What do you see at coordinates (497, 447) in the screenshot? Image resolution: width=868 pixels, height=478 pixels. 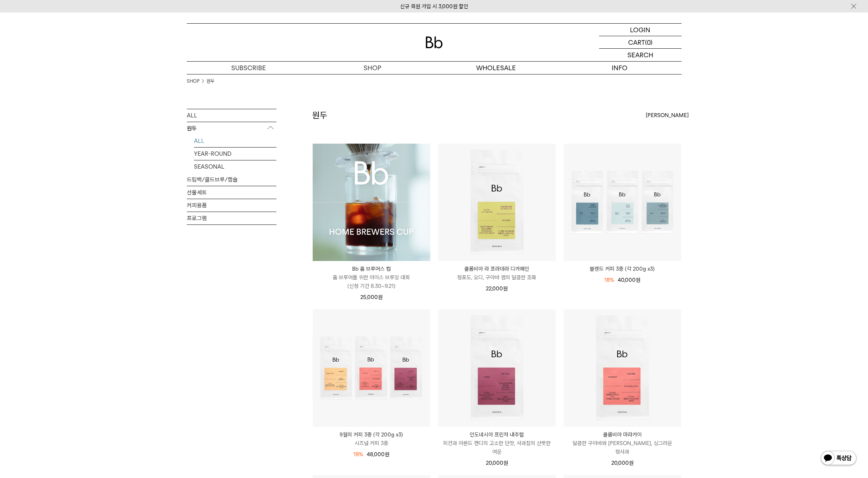 I see `p: 피칸과 아몬드 캔디의 고소한 단맛, 사과칩의 산뜻한 여운` at bounding box center [497, 447].